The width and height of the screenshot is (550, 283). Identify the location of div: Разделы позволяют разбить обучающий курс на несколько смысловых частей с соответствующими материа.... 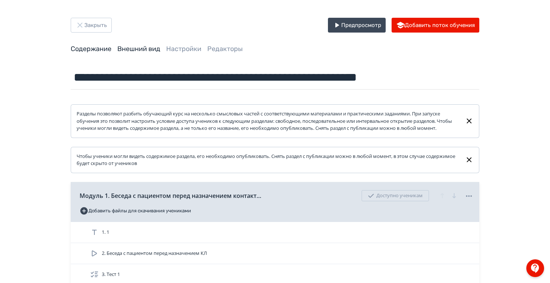
(268, 121).